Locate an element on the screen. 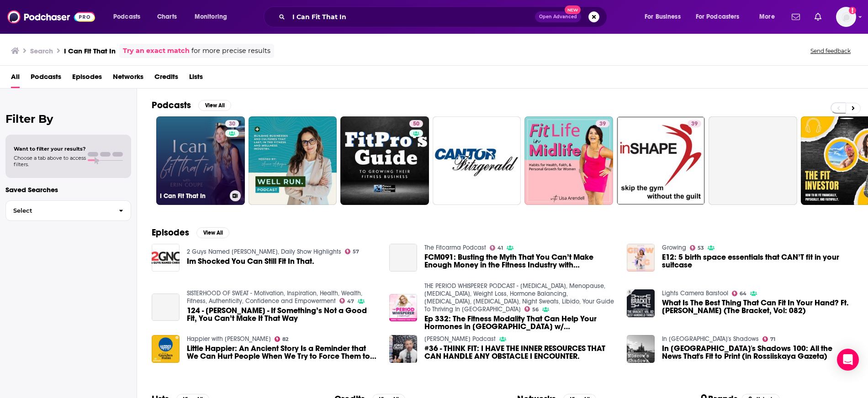 The image size is (868, 398). span: Logged in as megcassidy is located at coordinates (847, 17).